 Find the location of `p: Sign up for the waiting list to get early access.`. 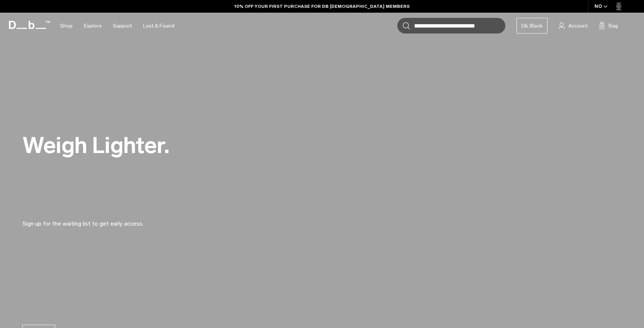

p: Sign up for the waiting list to get early access. is located at coordinates (112, 220).